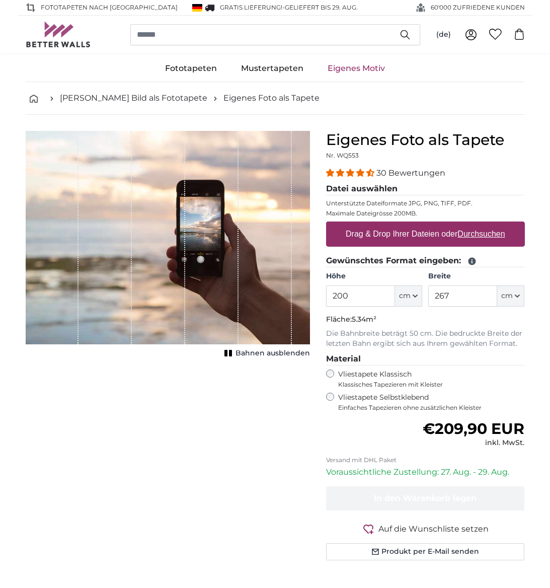 The image size is (550, 588). I want to click on span: 60'000 ZUFRIEDENE KUNDEN, so click(477, 8).